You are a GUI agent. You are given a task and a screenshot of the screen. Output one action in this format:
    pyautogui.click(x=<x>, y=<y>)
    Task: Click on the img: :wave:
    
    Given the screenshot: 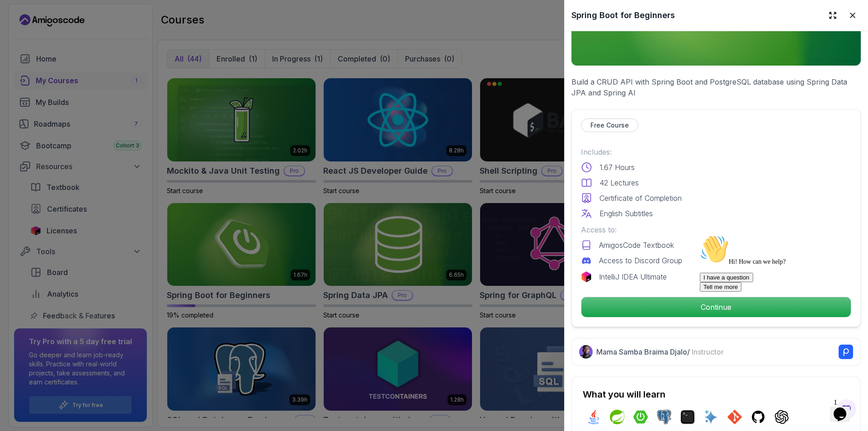 What is the action you would take?
    pyautogui.click(x=18, y=18)
    